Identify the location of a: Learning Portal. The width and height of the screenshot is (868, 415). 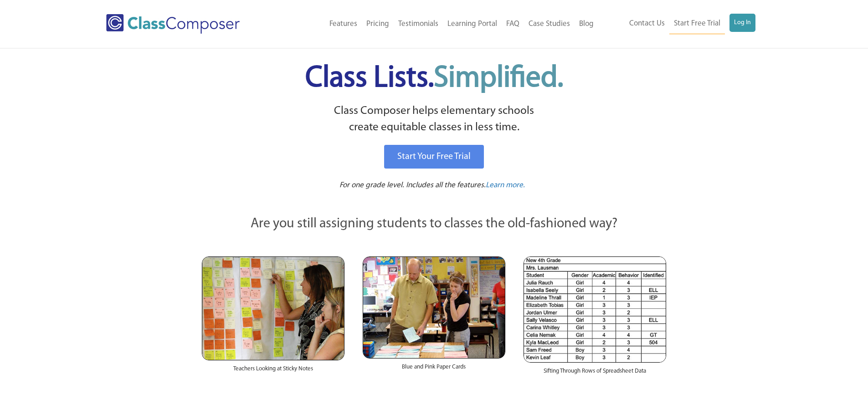
(472, 24).